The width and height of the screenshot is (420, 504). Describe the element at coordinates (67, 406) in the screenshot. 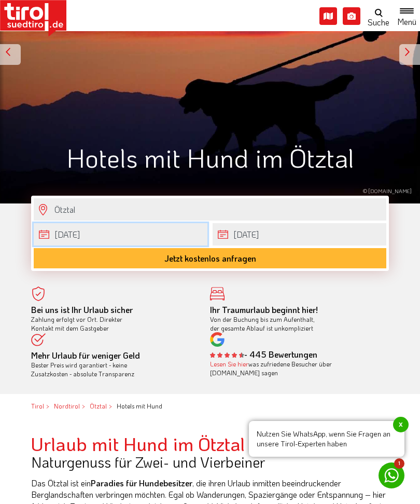

I see `a: Nordtirol` at that location.